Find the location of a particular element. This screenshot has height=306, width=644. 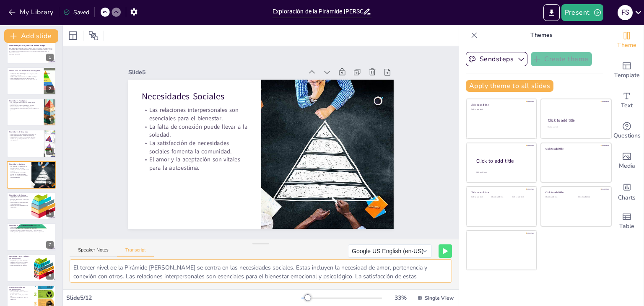

span: Template is located at coordinates (627, 75).